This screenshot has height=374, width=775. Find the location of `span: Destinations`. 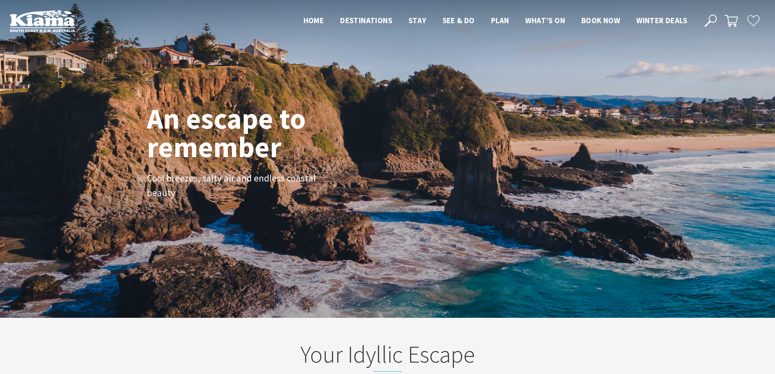

span: Destinations is located at coordinates (366, 20).